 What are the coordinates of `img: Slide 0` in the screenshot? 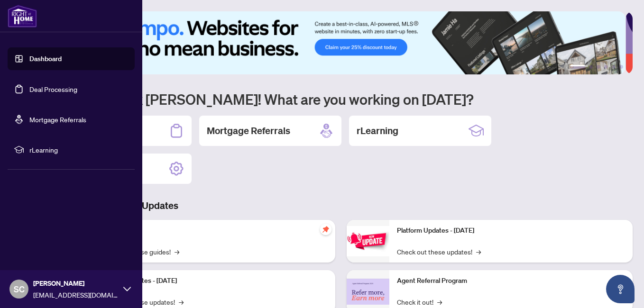 It's located at (337, 43).